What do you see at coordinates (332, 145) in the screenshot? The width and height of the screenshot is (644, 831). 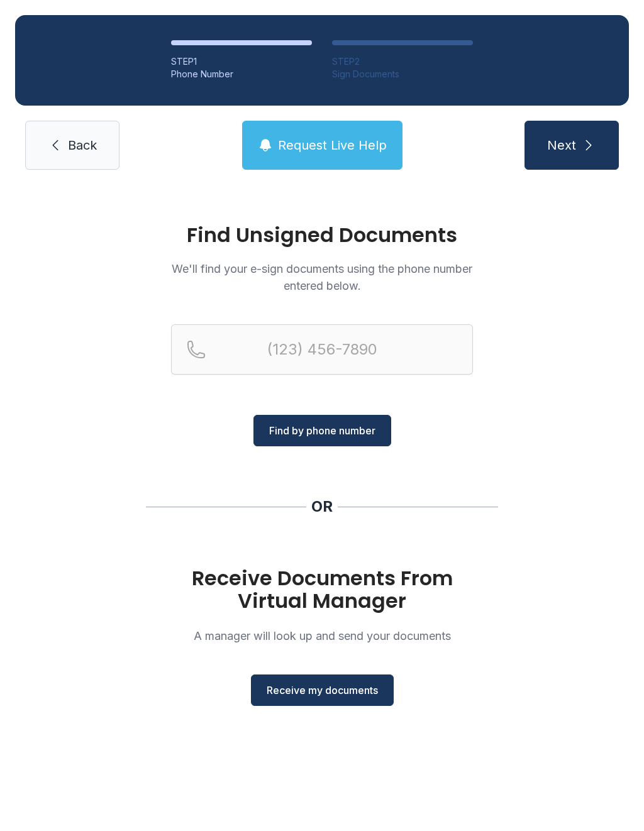 I see `span: Request Live Help` at bounding box center [332, 145].